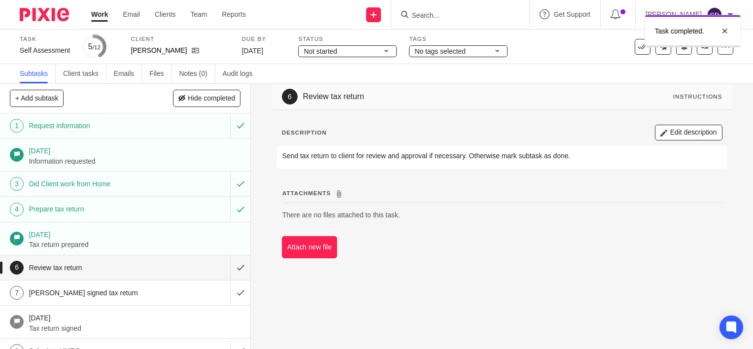 The height and width of the screenshot is (349, 753). What do you see at coordinates (161, 73) in the screenshot?
I see `a: Files` at bounding box center [161, 73].